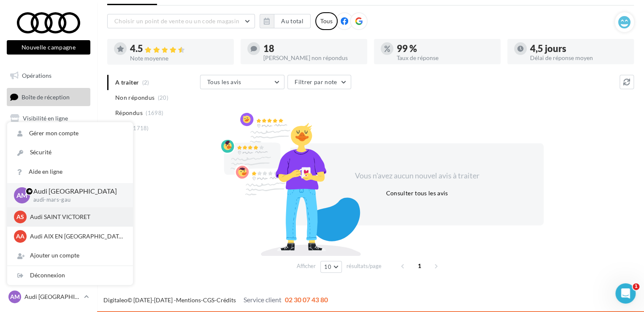  I want to click on span: Visibilité en ligne, so click(45, 118).